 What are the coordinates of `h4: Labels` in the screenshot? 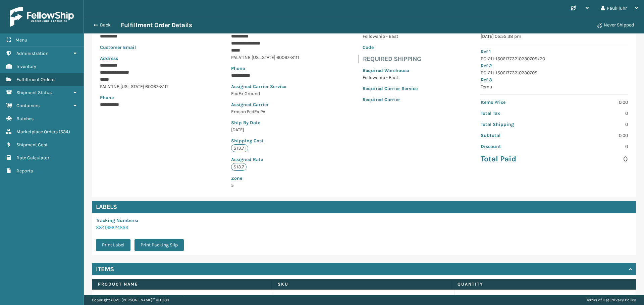 It's located at (364, 207).